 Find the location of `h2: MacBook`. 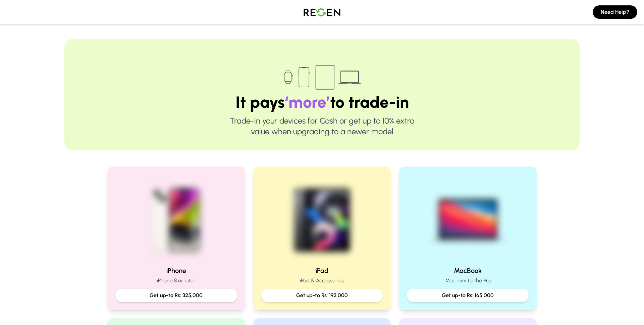

h2: MacBook is located at coordinates (467, 271).